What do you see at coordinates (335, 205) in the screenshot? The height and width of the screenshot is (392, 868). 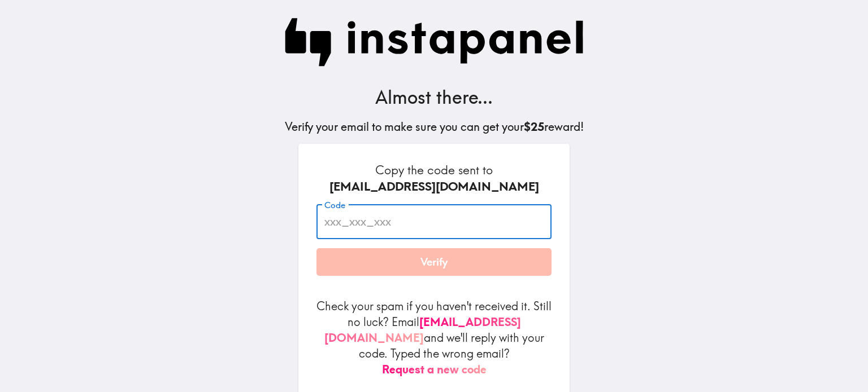 I see `label: Code` at bounding box center [335, 205].